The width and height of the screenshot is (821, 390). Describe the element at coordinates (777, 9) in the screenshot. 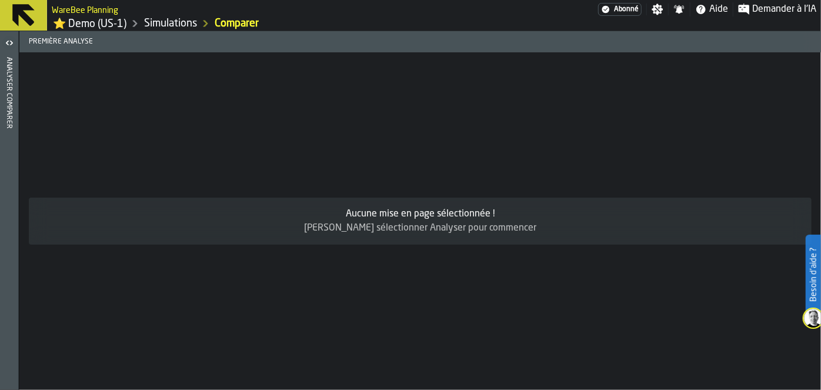

I see `label: button-toggle-Demander à l'IA` at that location.